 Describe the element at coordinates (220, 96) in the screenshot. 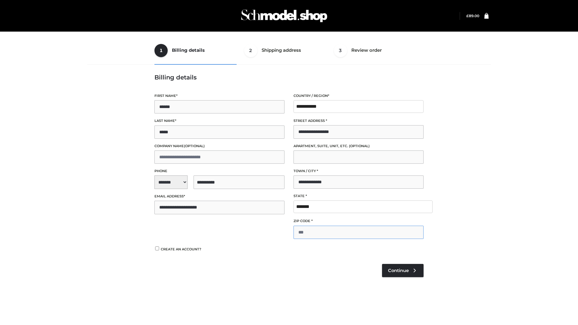

I see `label: First name` at that location.